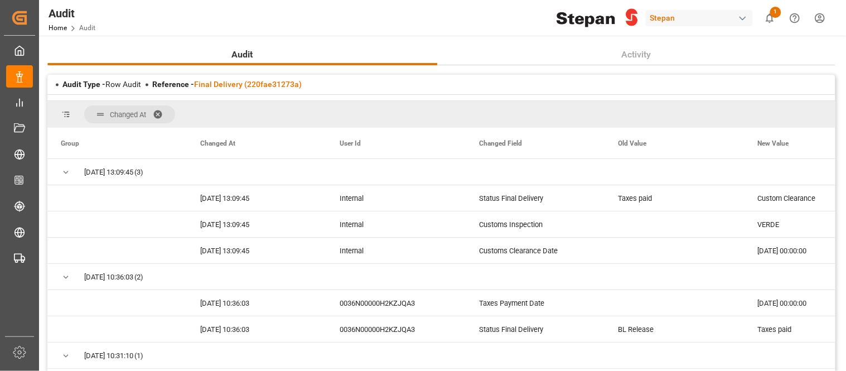 This screenshot has height=371, width=846. I want to click on button: Help Center, so click(795, 18).